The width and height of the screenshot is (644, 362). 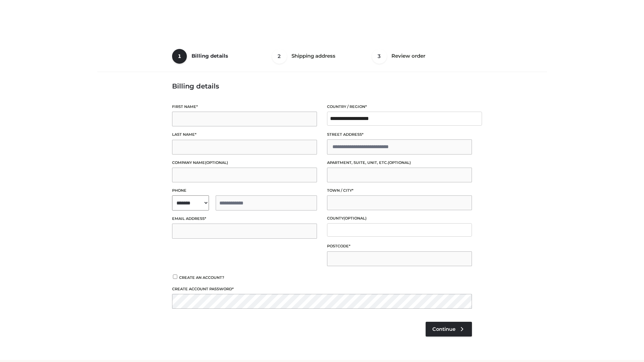 What do you see at coordinates (408, 56) in the screenshot?
I see `span: Review order` at bounding box center [408, 56].